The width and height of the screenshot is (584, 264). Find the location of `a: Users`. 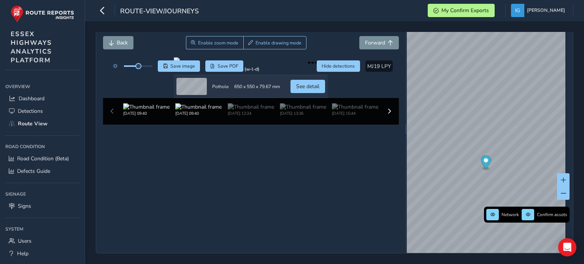

a: Users is located at coordinates (42, 241).